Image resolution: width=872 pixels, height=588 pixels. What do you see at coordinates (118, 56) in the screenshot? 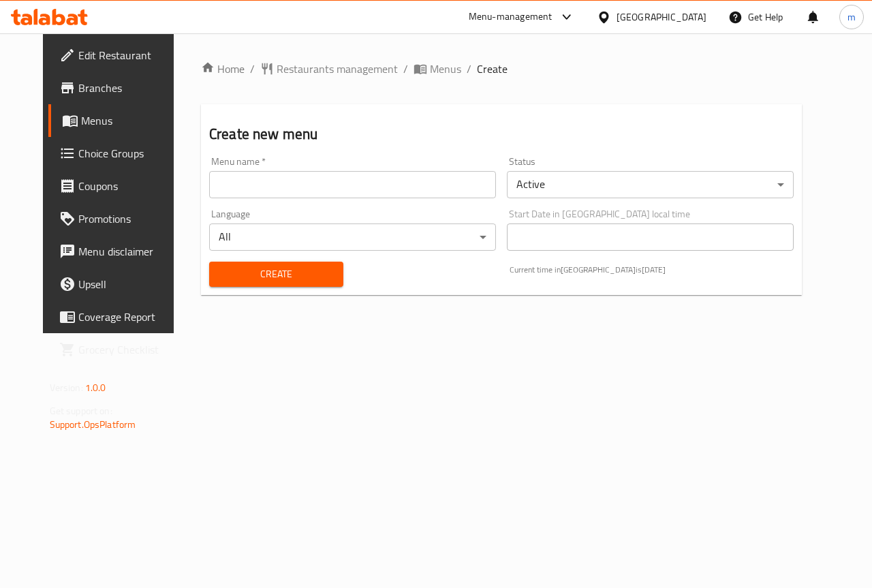
I see `a: Edit Restaurant` at bounding box center [118, 56].